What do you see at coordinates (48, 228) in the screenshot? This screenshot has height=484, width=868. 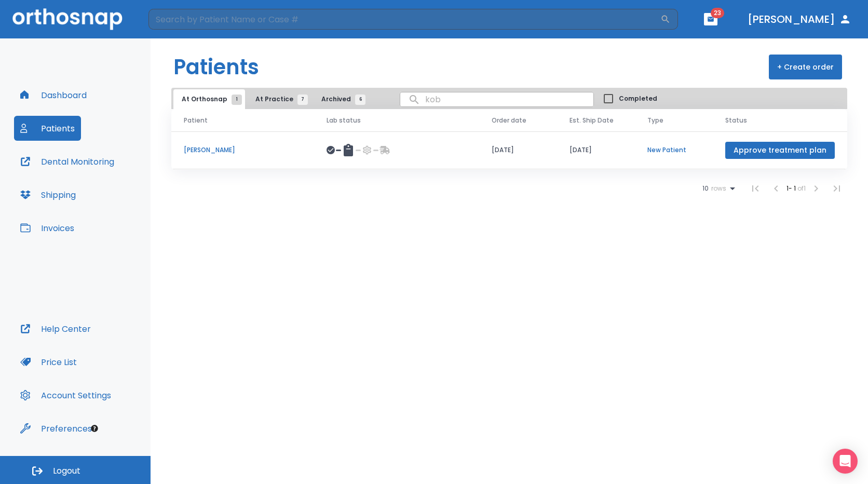 I see `button: Invoices` at bounding box center [48, 228].